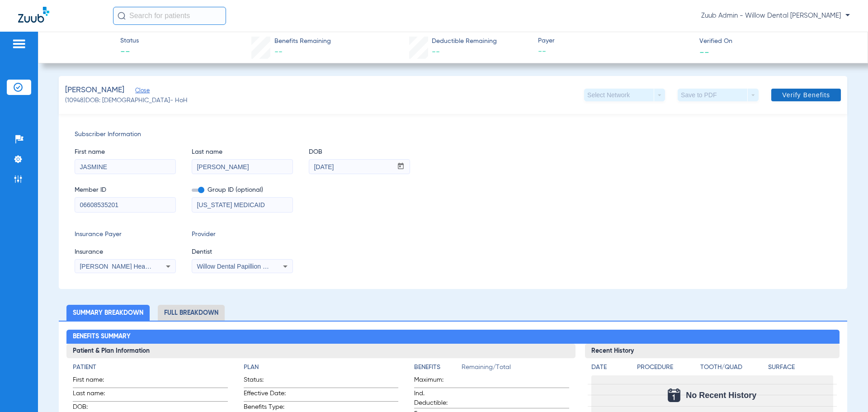  I want to click on span: Group ID (optional), so click(242, 190).